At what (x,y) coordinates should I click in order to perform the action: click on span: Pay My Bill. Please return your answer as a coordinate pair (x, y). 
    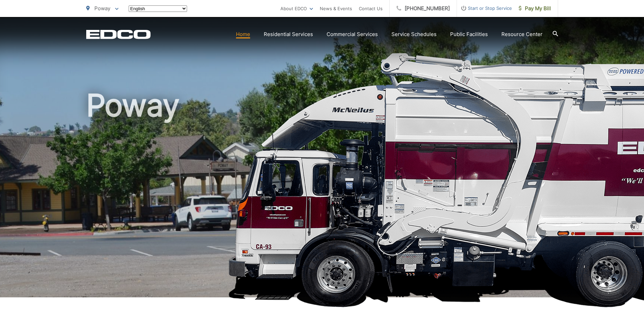
    Looking at the image, I should click on (535, 8).